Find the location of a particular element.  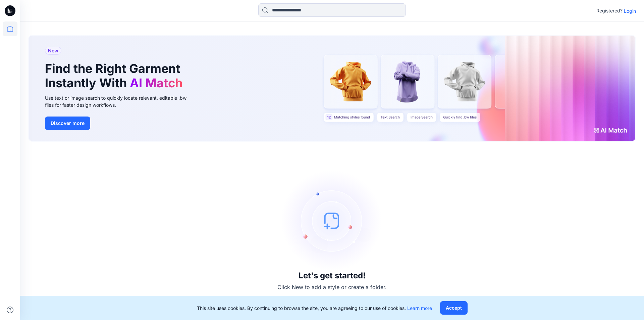

span: New is located at coordinates (53, 51).